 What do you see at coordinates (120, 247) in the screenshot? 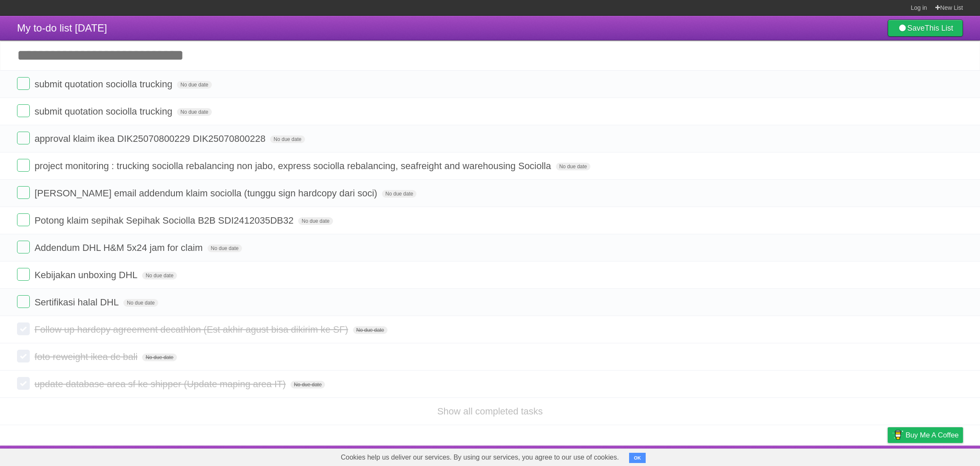
I see `span: Addendum DHL H&M 5x24 jam for claim` at bounding box center [120, 247].